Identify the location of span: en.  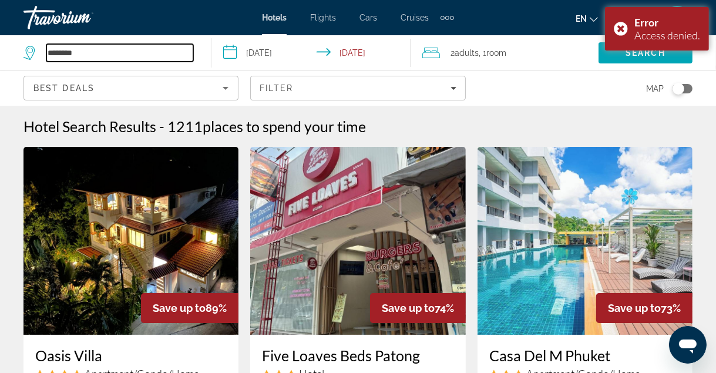
(581, 19).